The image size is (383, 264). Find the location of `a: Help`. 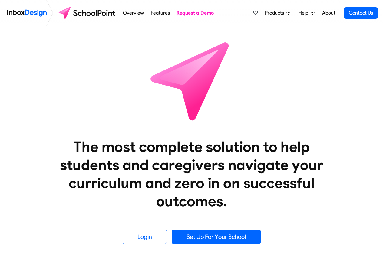

a: Help is located at coordinates (307, 13).